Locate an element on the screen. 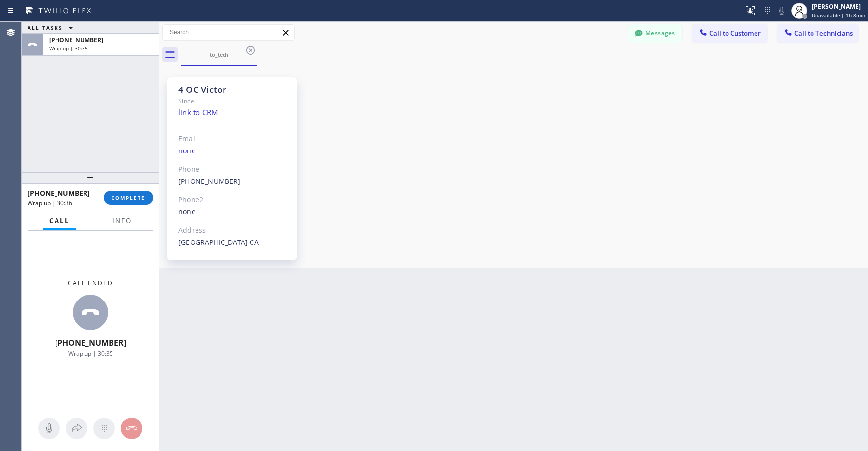 This screenshot has height=451, width=868. span: Call to Customer is located at coordinates (735, 33).